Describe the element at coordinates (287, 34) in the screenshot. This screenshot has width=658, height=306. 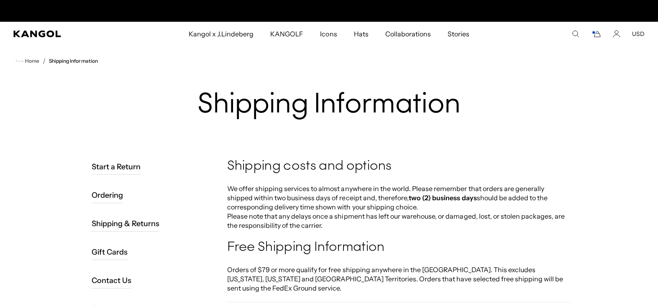
I see `a: KANGOLF` at that location.